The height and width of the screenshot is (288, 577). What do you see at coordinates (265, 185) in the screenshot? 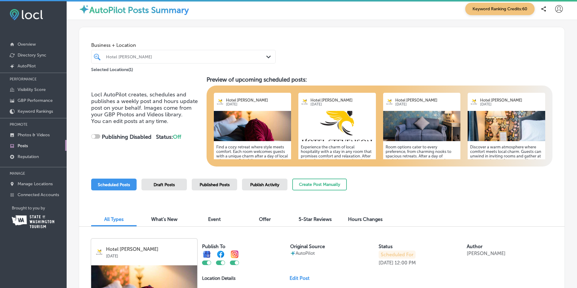
I see `span: Publish Activity` at bounding box center [265, 185].